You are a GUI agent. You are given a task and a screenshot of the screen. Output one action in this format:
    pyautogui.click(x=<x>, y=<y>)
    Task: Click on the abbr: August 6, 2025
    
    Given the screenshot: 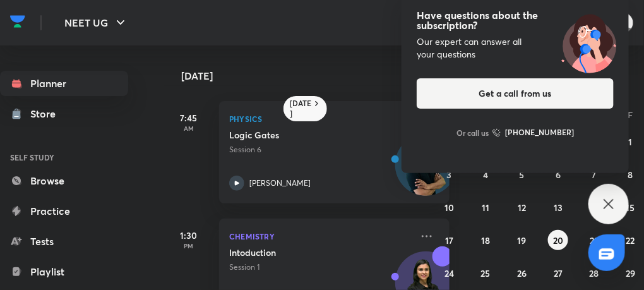 What is the action you would take?
    pyautogui.click(x=558, y=174)
    